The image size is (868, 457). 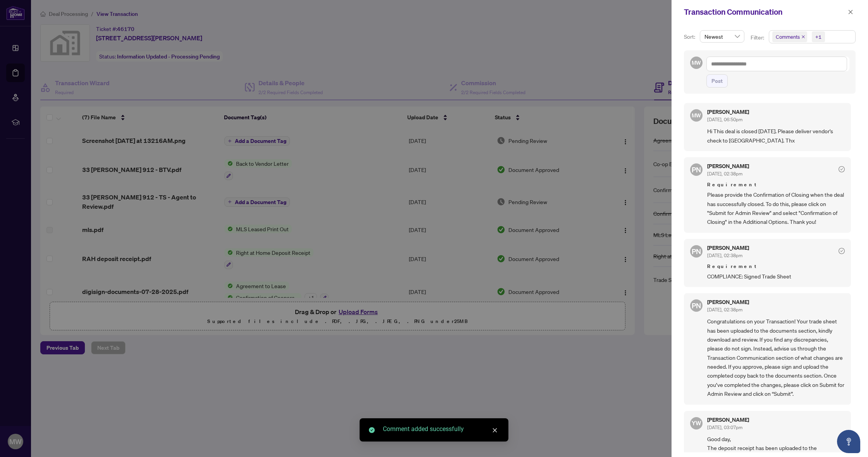 I want to click on span: YW, so click(x=696, y=423).